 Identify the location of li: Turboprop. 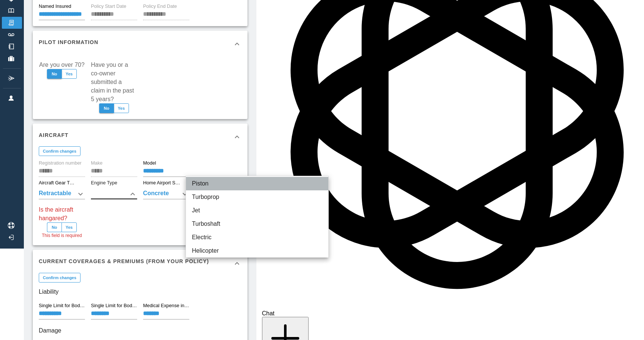
(257, 197).